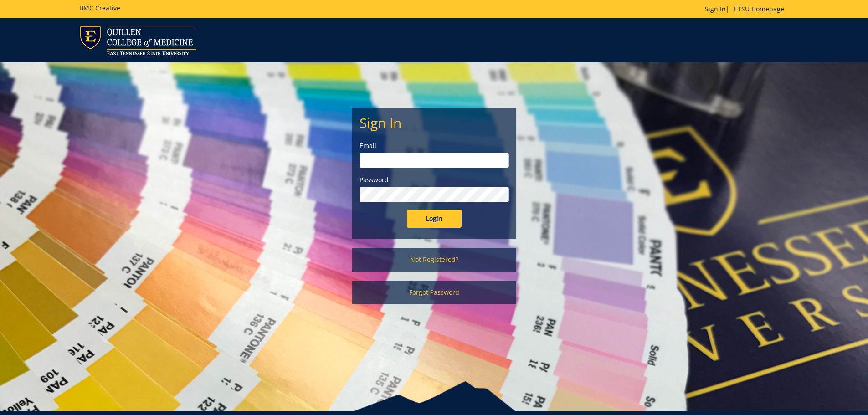 Image resolution: width=868 pixels, height=415 pixels. I want to click on a: Forgot Password, so click(434, 293).